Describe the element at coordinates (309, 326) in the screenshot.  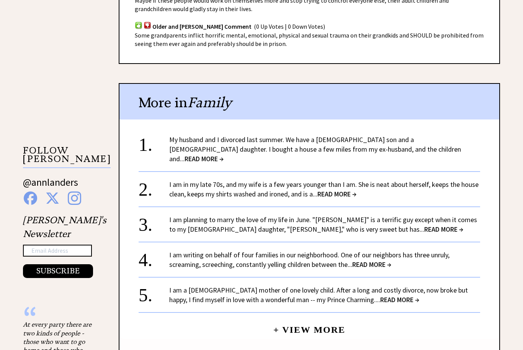
I see `a: + View More` at that location.